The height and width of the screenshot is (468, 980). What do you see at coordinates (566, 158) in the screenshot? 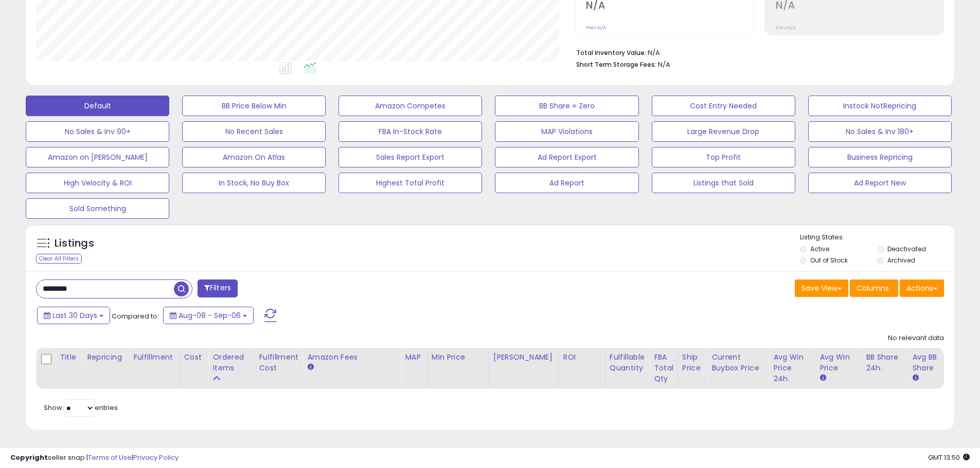
I see `button: Ad Report Export` at bounding box center [566, 158].